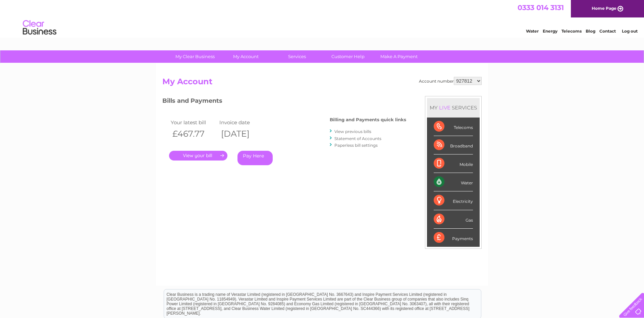  Describe the element at coordinates (453, 164) in the screenshot. I see `div: Mobile` at that location.